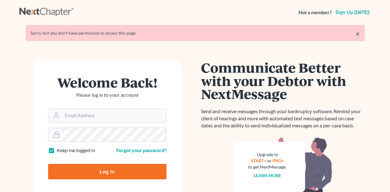  What do you see at coordinates (114, 115) in the screenshot?
I see `input: Email Address` at bounding box center [114, 115].